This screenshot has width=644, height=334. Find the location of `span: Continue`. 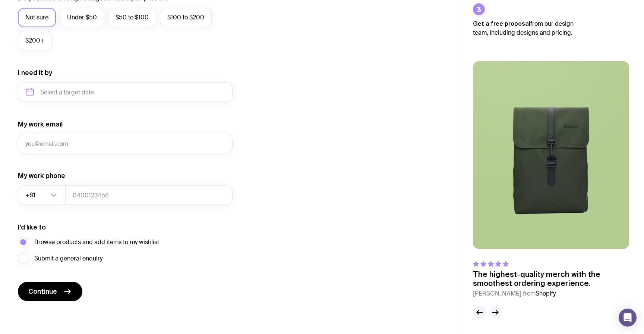

span: Continue is located at coordinates (42, 291).